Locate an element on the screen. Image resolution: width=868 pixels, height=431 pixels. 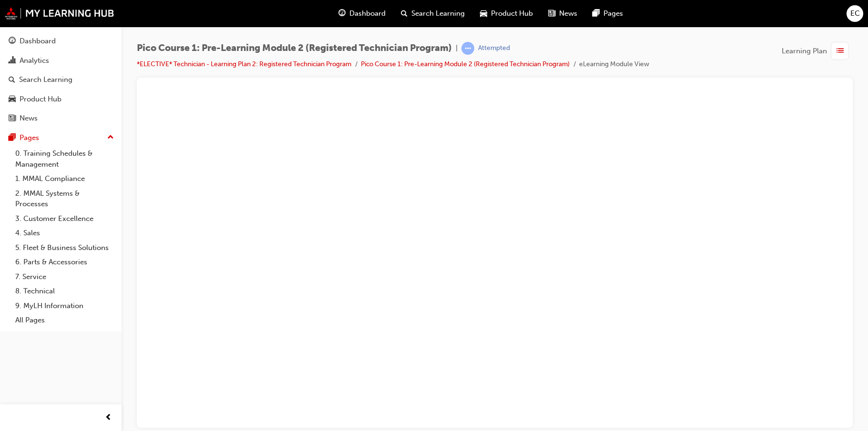
a: car-iconProduct Hub is located at coordinates (506, 13).